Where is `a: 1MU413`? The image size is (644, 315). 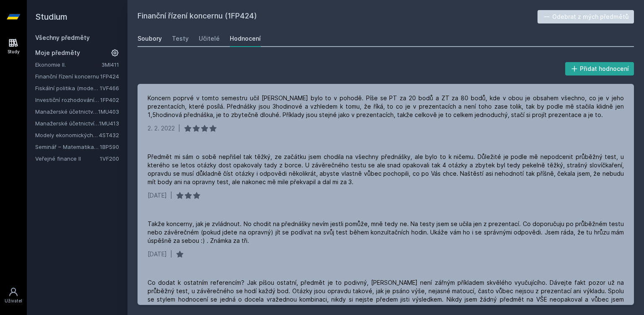
a: 1MU413 is located at coordinates (109, 123).